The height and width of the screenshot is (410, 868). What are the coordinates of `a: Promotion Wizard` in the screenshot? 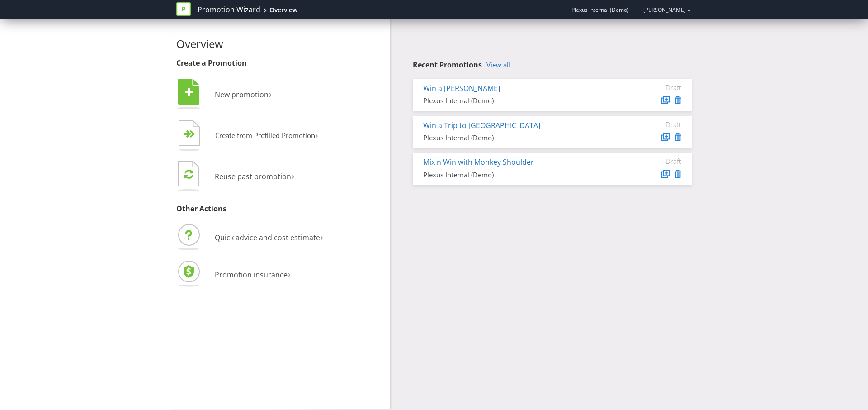 It's located at (229, 9).